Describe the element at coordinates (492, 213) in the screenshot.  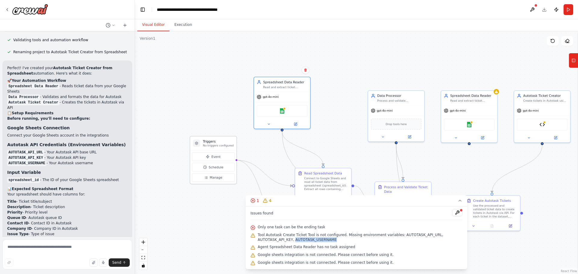
I see `div: Create Autotask TicketsUse the processed and validated ticket data to create tickets in Autotask ...` at that location.